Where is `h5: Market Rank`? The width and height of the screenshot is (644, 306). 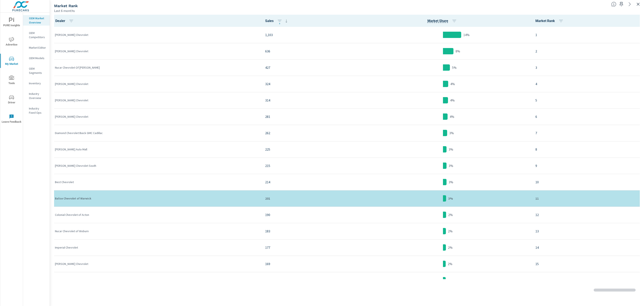 h5: Market Rank is located at coordinates (66, 6).